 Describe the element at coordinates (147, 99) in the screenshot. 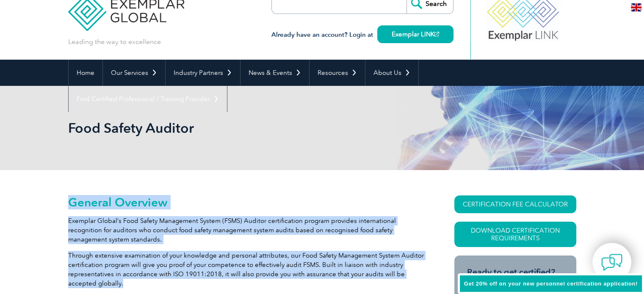

I see `a: Find Certified Professional / Training Provider` at that location.